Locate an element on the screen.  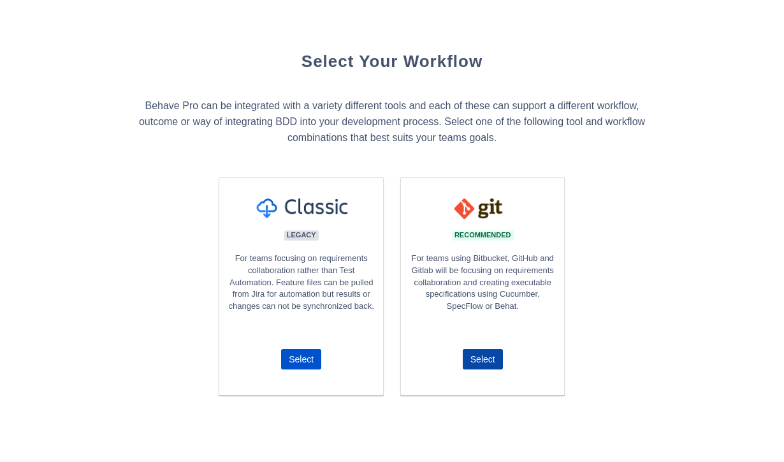
span: legacy is located at coordinates (302, 235).